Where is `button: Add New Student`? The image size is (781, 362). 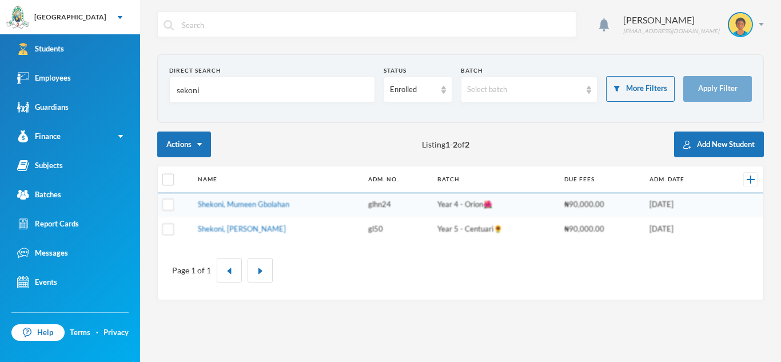
button: Add New Student is located at coordinates (719, 144).